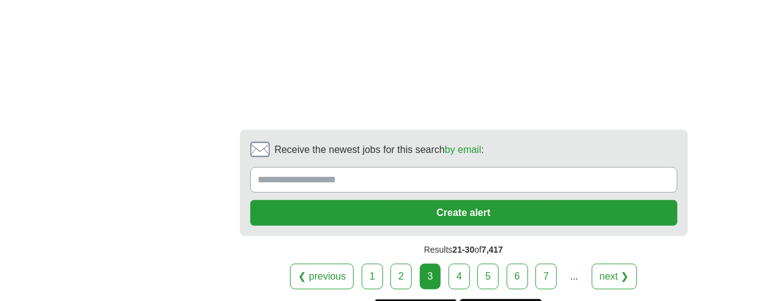 The image size is (768, 301). What do you see at coordinates (464, 250) in the screenshot?
I see `div: Results of` at bounding box center [464, 250].